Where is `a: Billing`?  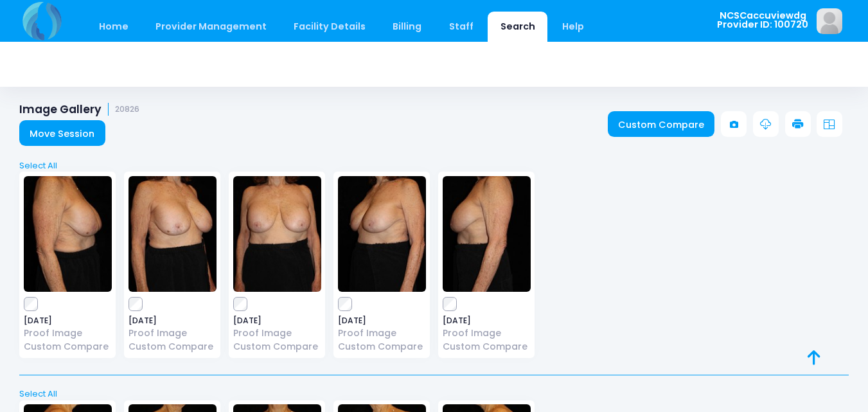
a: Billing is located at coordinates (408, 26).